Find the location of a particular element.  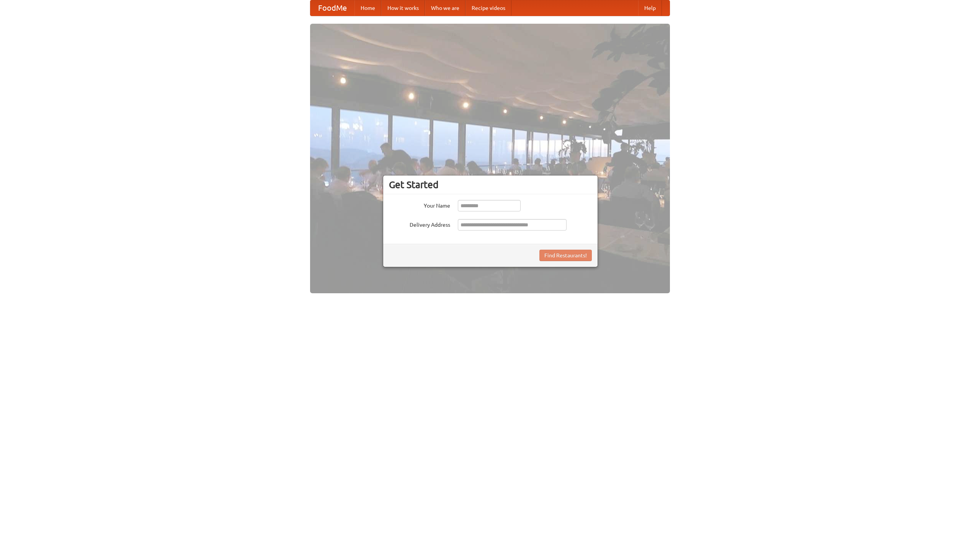

a: Who we are is located at coordinates (445, 8).